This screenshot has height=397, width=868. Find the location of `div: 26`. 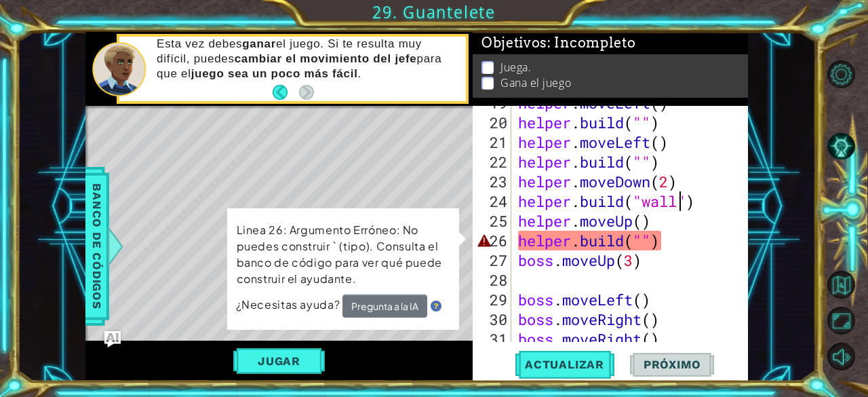

div: 26 is located at coordinates (492, 240).